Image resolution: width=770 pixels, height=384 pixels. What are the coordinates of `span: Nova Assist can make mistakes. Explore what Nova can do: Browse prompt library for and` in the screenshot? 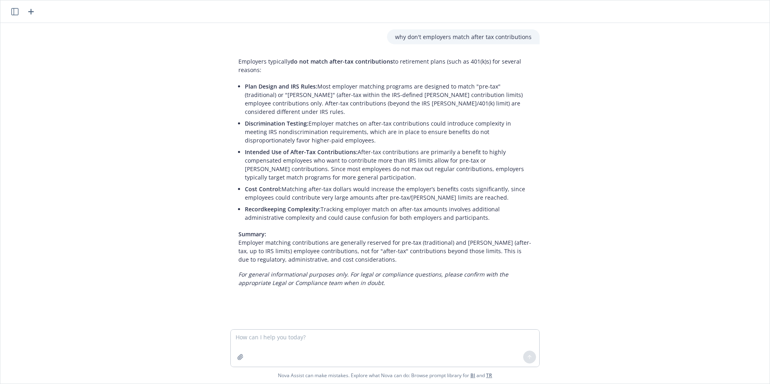 It's located at (385, 375).